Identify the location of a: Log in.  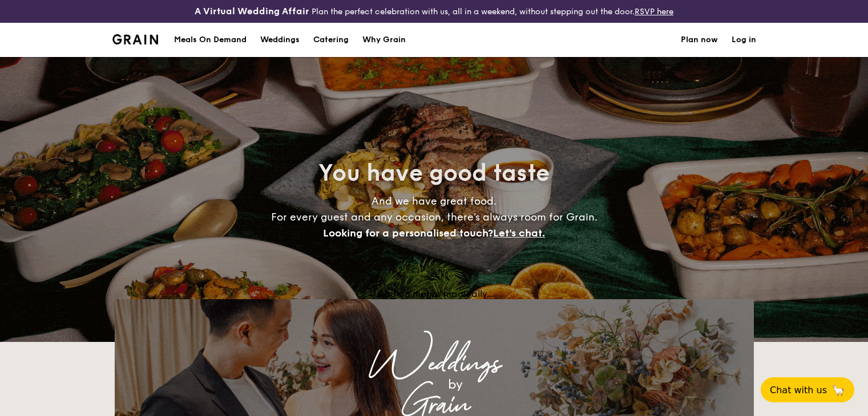
(744, 40).